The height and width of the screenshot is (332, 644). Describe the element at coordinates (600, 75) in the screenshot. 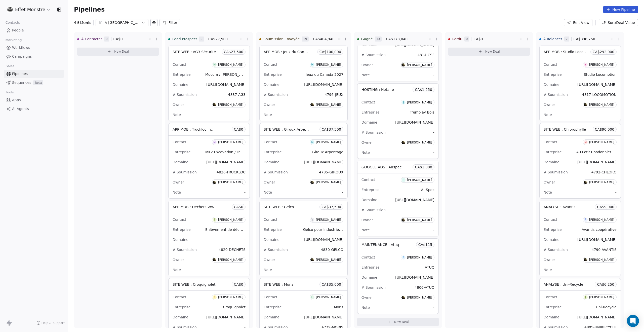

I see `span: Studio Locomotion` at that location.